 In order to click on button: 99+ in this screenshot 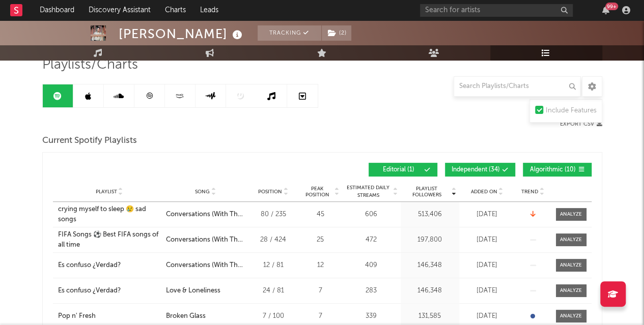, I will do `click(606, 10)`.